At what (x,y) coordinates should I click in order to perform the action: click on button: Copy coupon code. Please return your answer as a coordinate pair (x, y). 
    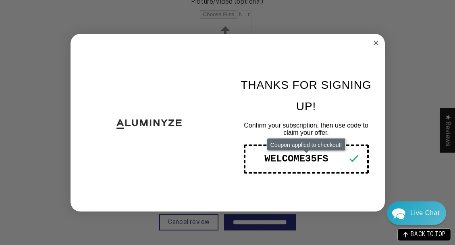
    Looking at the image, I should click on (307, 159).